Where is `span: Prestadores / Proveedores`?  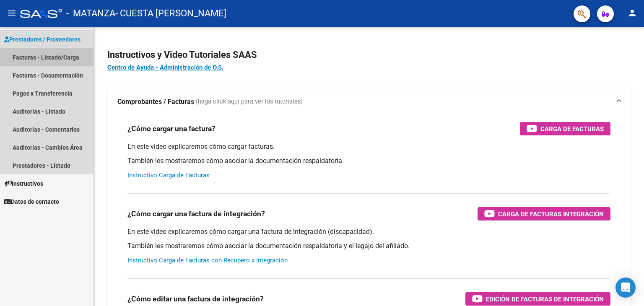
span: Prestadores / Proveedores is located at coordinates (42, 39).